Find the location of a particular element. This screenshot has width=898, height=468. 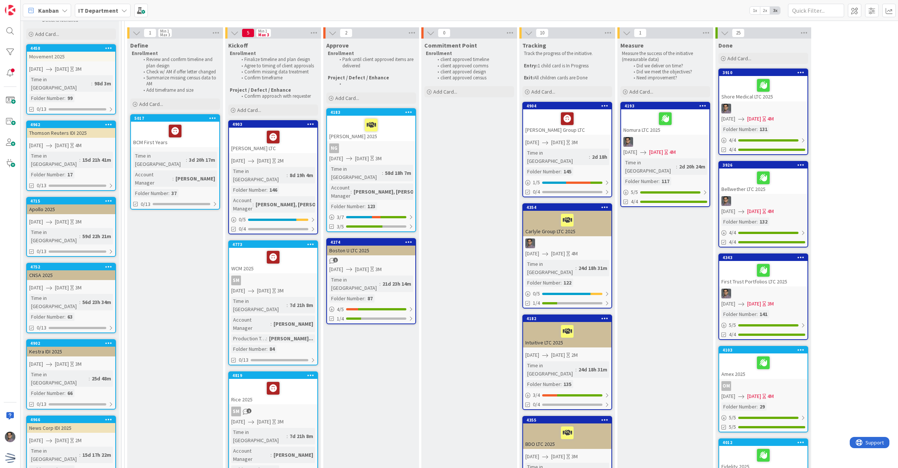

div: Intuitive LTC 2025 is located at coordinates (567, 335).